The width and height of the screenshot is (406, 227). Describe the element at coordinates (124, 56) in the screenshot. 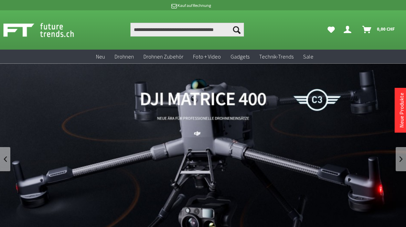

I see `a: Drohnen` at that location.